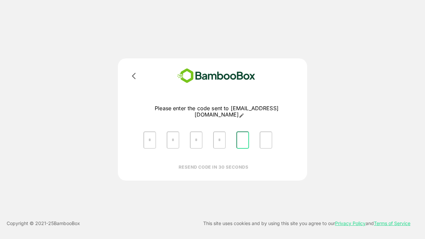 The width and height of the screenshot is (425, 239). What do you see at coordinates (173, 140) in the screenshot?
I see `input: Please enter OTP character 2` at bounding box center [173, 140].